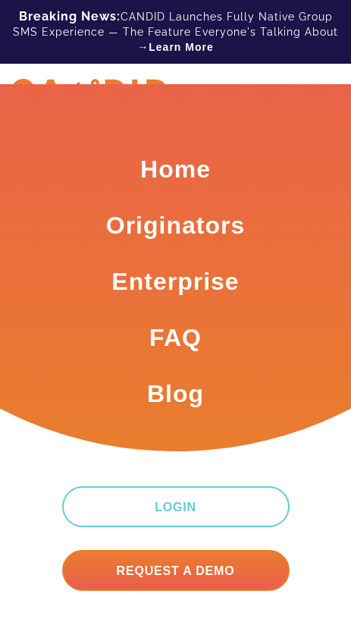 This screenshot has width=351, height=644. I want to click on a: Request A Demo, so click(176, 570).